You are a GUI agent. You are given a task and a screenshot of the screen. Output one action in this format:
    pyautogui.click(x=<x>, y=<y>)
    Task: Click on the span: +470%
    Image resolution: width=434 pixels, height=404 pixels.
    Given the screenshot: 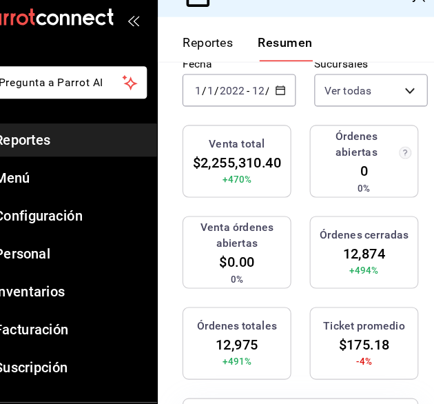 What is the action you would take?
    pyautogui.click(x=250, y=184)
    